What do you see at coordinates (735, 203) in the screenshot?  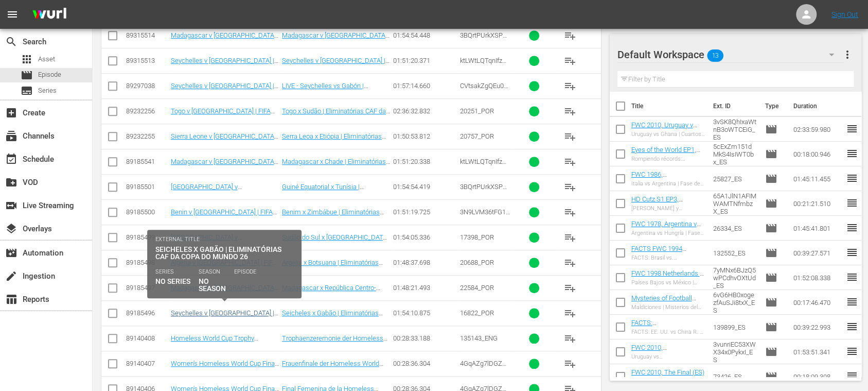 I see `td: 65A1JlN1AFIMWAMTNfmbzX_ES` at bounding box center [735, 203].